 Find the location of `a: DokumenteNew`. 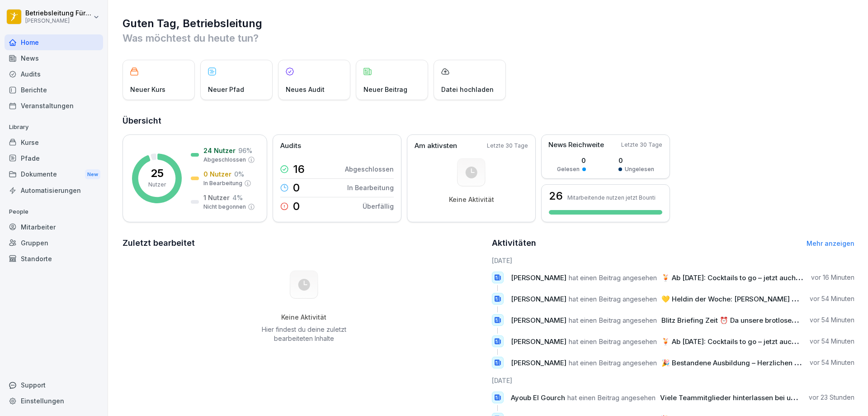

a: DokumenteNew is located at coordinates (54, 174).